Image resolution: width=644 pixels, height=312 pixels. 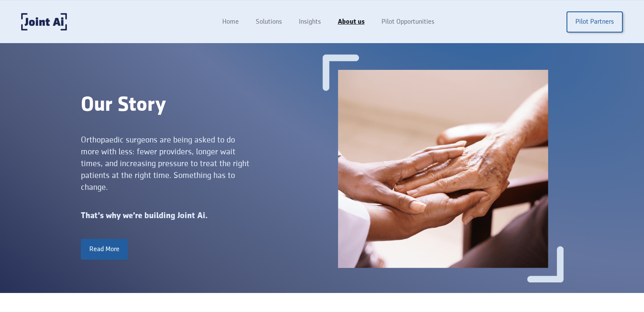 I want to click on div: Orthopaedic surgeons are being asked to do more with less: fewer providers, longer wait times, an..., so click(x=165, y=164).